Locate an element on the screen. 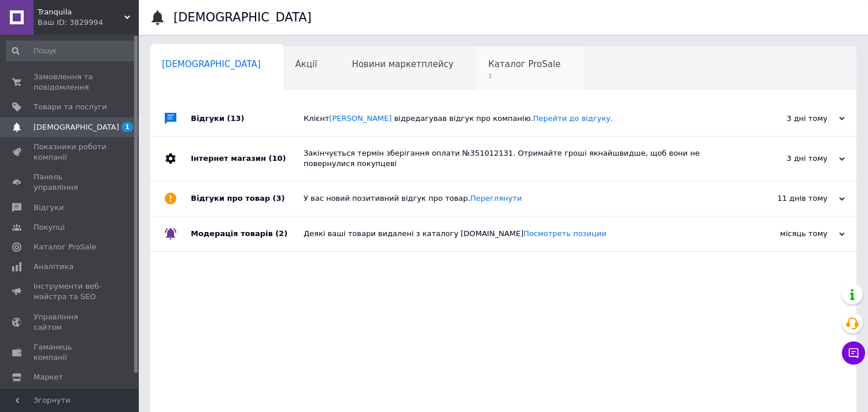  span: Товари та послуги is located at coordinates (70, 107).